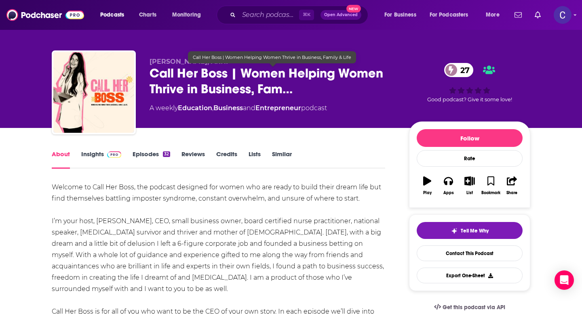 The height and width of the screenshot is (314, 582). I want to click on a: 27, so click(459, 70).